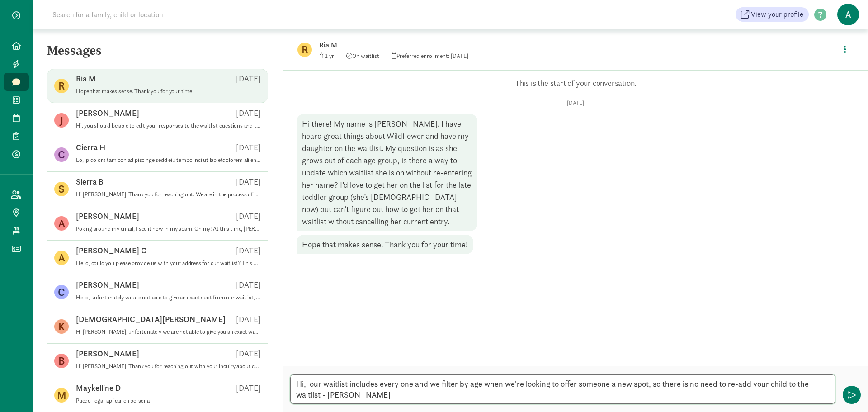 The width and height of the screenshot is (868, 412). I want to click on span: A, so click(849, 14).